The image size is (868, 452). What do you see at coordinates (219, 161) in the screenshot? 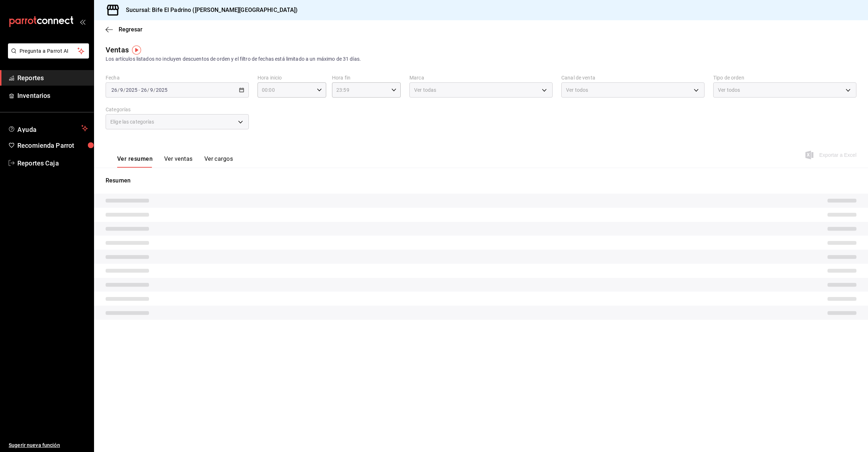
I see `button: Ver cargos` at bounding box center [219, 161].